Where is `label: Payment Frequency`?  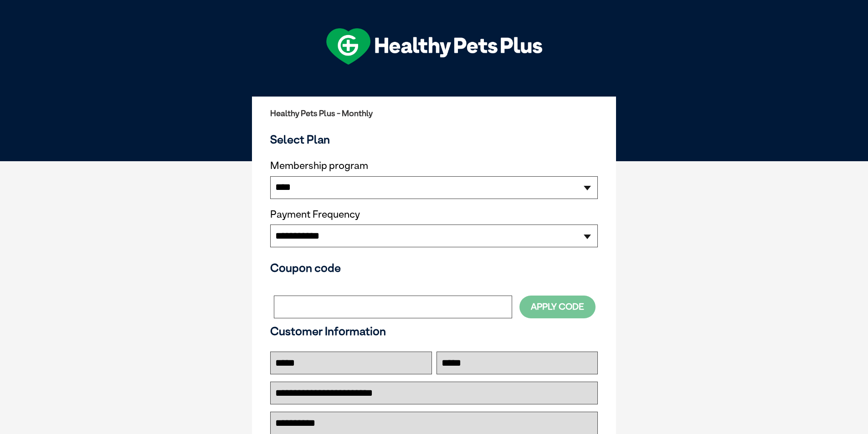 label: Payment Frequency is located at coordinates (315, 214).